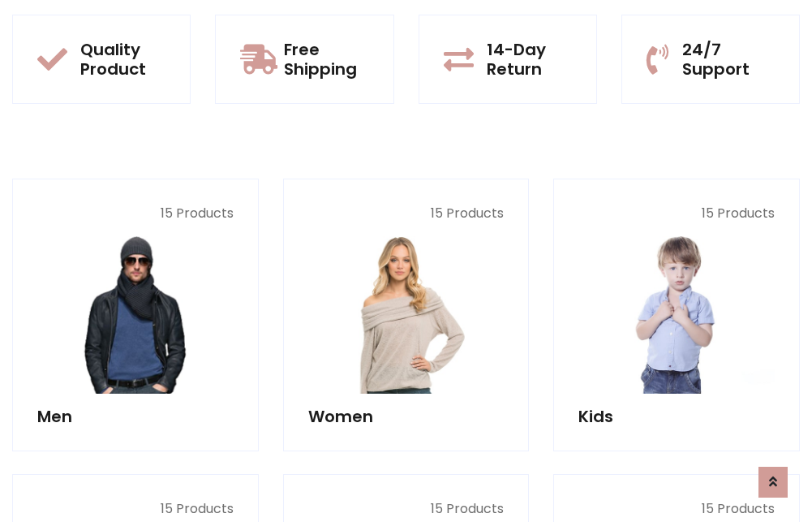 The height and width of the screenshot is (522, 812). What do you see at coordinates (406, 417) in the screenshot?
I see `h5: Women` at bounding box center [406, 417].